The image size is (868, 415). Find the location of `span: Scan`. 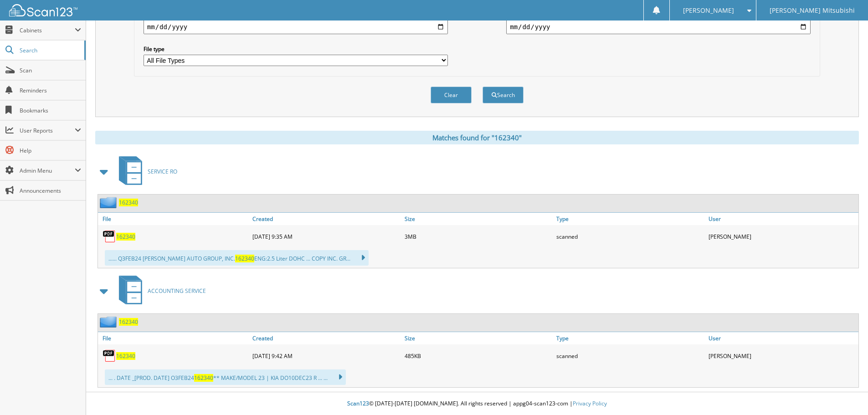

span: Scan is located at coordinates (50, 70).